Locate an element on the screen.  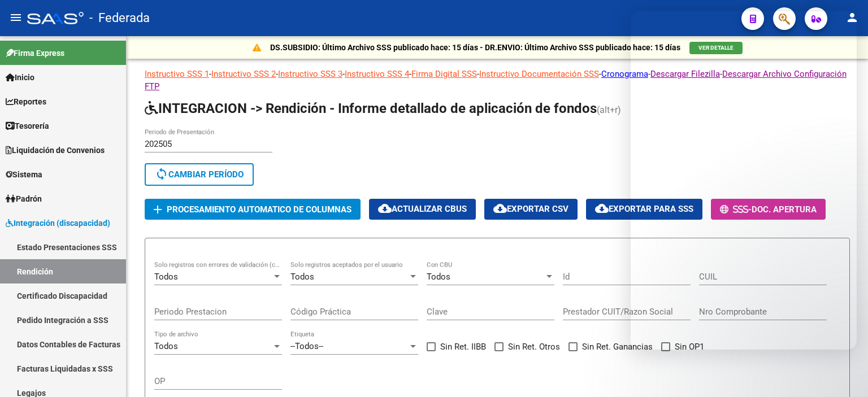
span: Inicio is located at coordinates (20, 77).